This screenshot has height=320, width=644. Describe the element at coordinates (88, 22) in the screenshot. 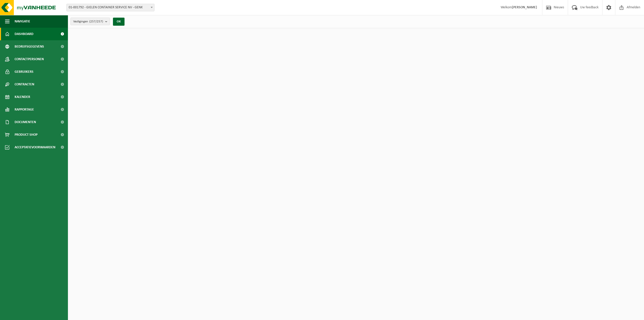

I see `span: Vestigingen` at that location.